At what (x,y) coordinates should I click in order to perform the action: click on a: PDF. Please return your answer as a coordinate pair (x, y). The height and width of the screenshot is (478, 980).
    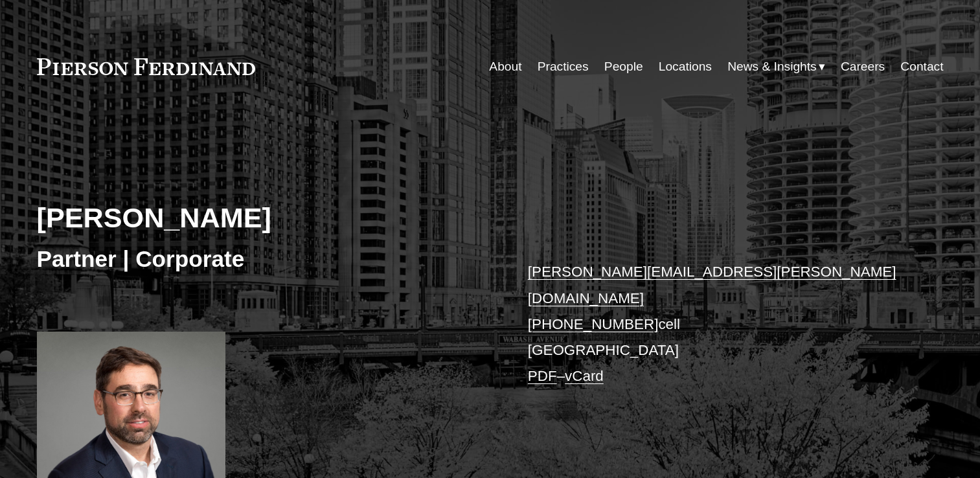
    Looking at the image, I should click on (542, 376).